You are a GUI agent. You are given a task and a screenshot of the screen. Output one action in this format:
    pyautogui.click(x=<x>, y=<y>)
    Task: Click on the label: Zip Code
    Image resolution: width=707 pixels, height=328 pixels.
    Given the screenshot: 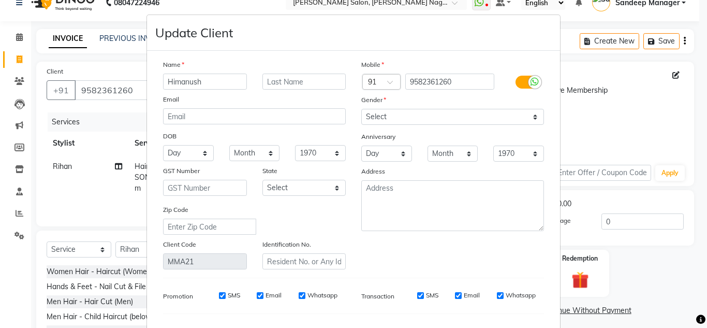 What is the action you would take?
    pyautogui.click(x=176, y=210)
    